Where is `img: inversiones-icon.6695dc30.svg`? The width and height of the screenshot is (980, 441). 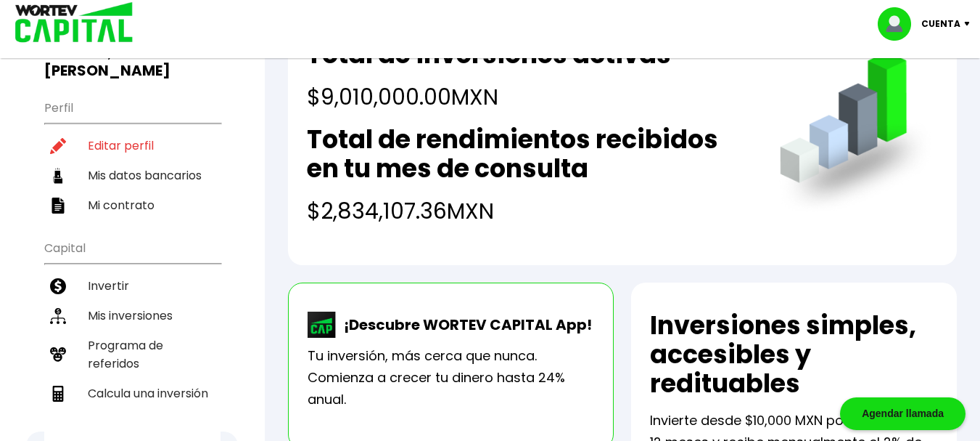 img: inversiones-icon.6695dc30.svg is located at coordinates (58, 316).